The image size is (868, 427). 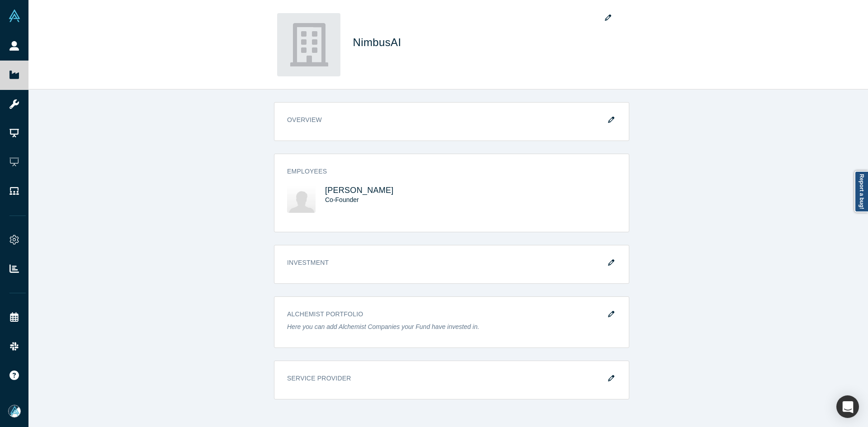 I want to click on h3: Investment, so click(x=445, y=262).